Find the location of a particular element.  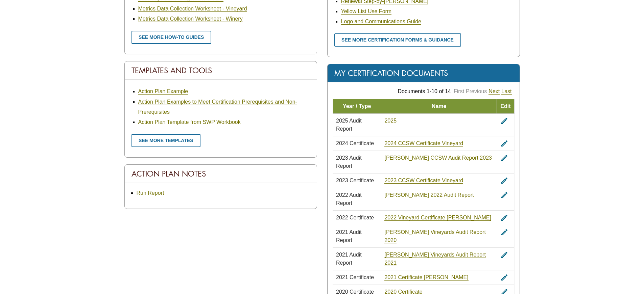

div: Templates And Tools is located at coordinates (221, 70).